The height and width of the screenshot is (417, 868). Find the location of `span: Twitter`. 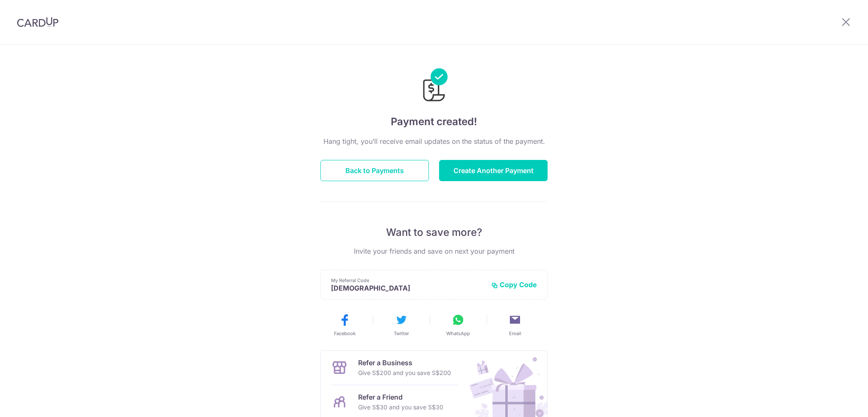

span: Twitter is located at coordinates (401, 333).